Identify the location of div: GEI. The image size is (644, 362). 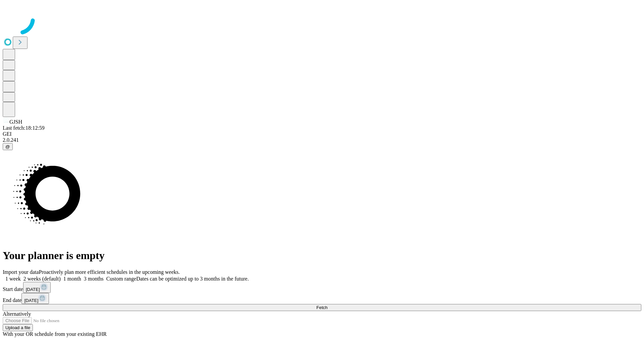
(322, 134).